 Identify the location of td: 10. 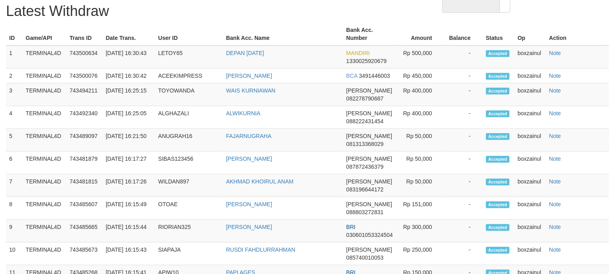
(14, 254).